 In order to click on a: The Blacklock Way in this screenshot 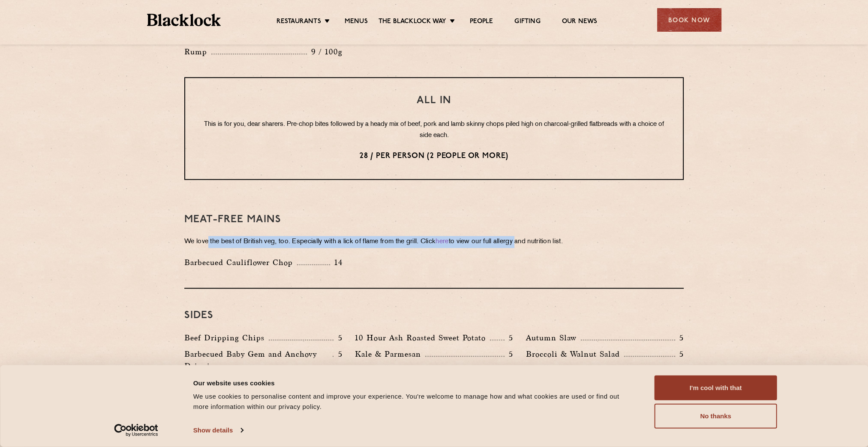, I will do `click(412, 23)`.